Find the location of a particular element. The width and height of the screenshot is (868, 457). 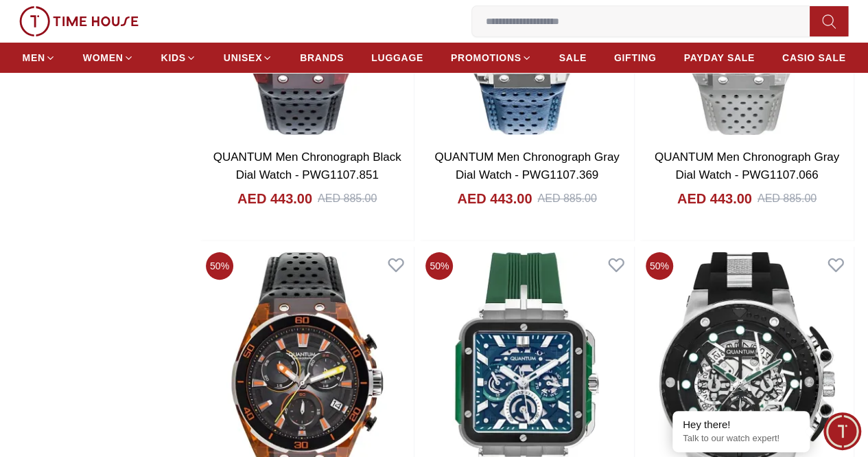

span: MEN is located at coordinates (33, 58).